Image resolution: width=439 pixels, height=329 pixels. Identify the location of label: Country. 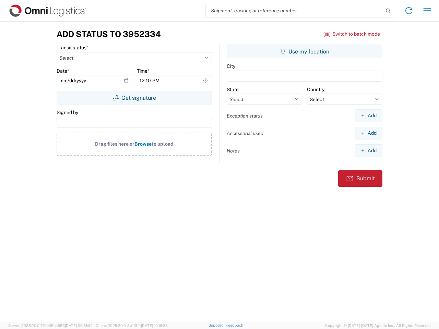
(315, 89).